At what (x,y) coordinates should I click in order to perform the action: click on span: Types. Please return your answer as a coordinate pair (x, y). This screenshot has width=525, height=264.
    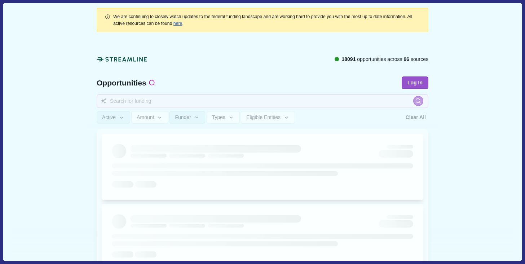
    Looking at the image, I should click on (218, 117).